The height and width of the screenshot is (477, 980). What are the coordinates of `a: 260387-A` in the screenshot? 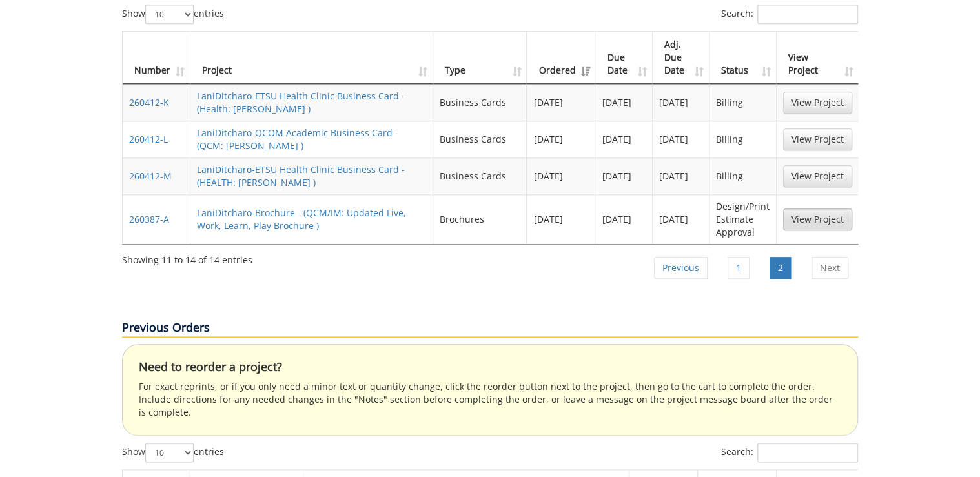 It's located at (149, 218).